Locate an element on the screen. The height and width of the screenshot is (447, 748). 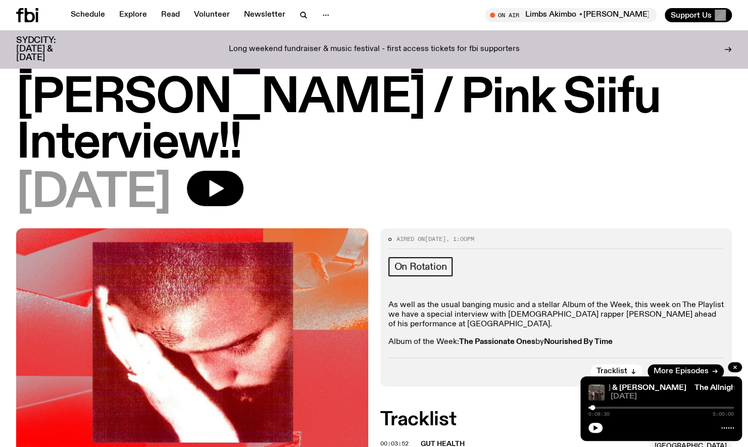
span: , 1:00pm is located at coordinates (460, 239).